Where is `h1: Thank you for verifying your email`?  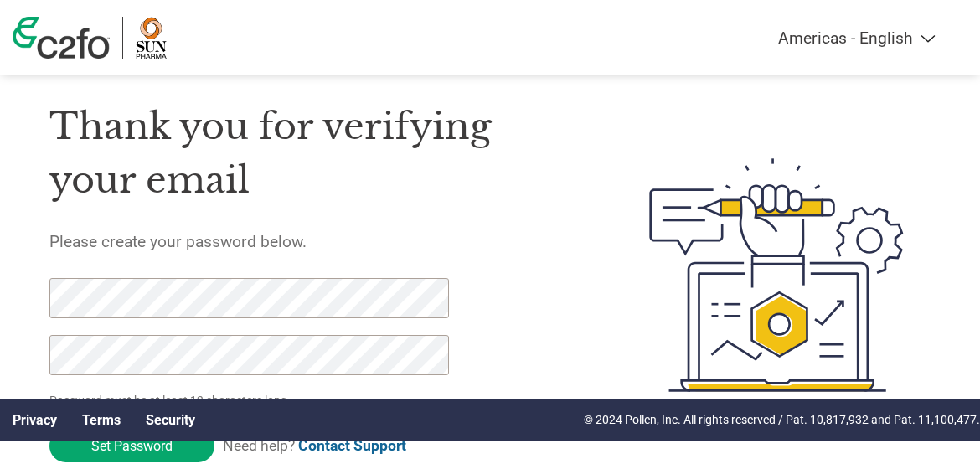 h1: Thank you for verifying your email is located at coordinates (315, 153).